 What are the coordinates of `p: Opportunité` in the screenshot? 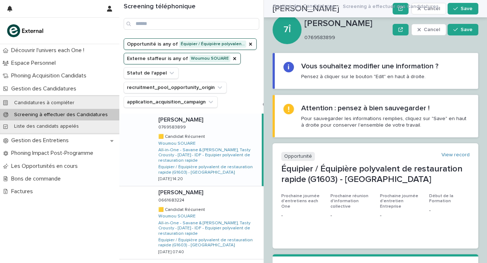 It's located at (298, 156).